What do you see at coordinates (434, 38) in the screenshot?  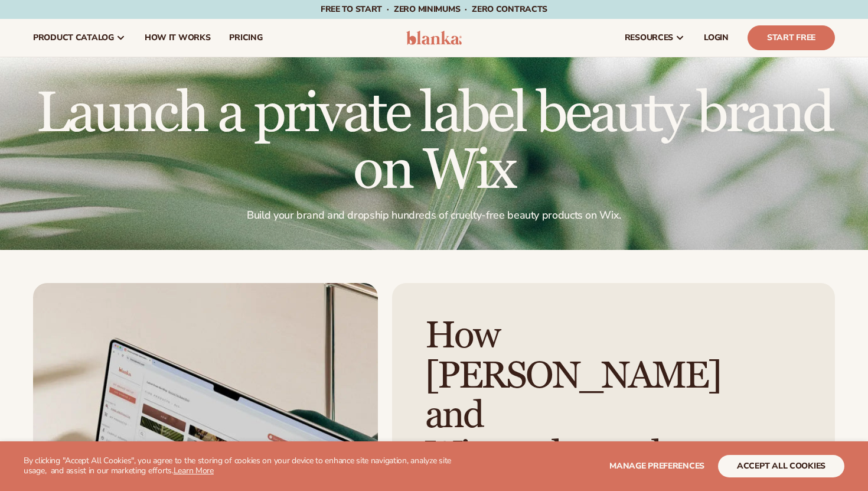 I see `img: logo` at bounding box center [434, 38].